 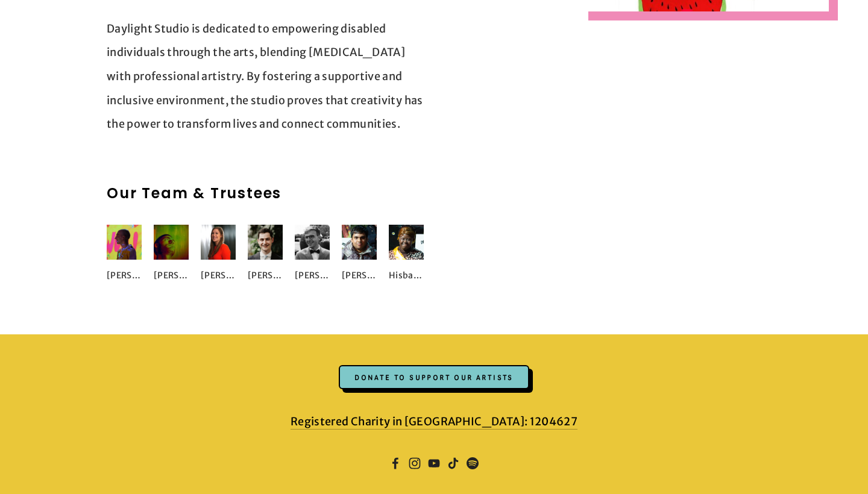 What do you see at coordinates (434, 463) in the screenshot?
I see `a: YouTube` at bounding box center [434, 463].